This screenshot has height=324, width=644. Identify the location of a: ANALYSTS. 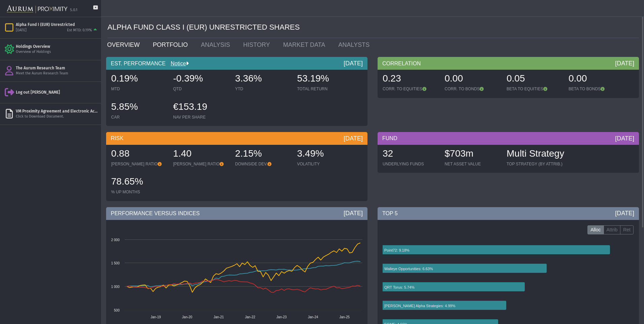
(355, 45).